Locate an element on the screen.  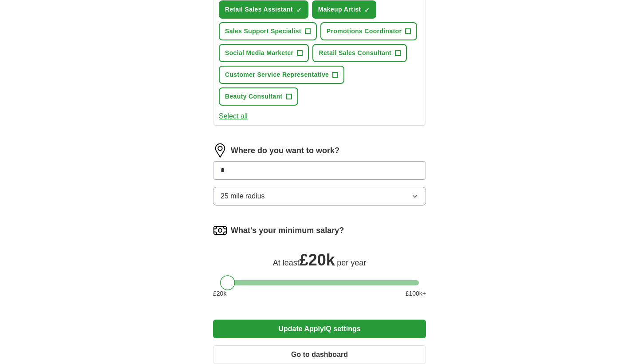
span: £ 20 k is located at coordinates (219, 294).